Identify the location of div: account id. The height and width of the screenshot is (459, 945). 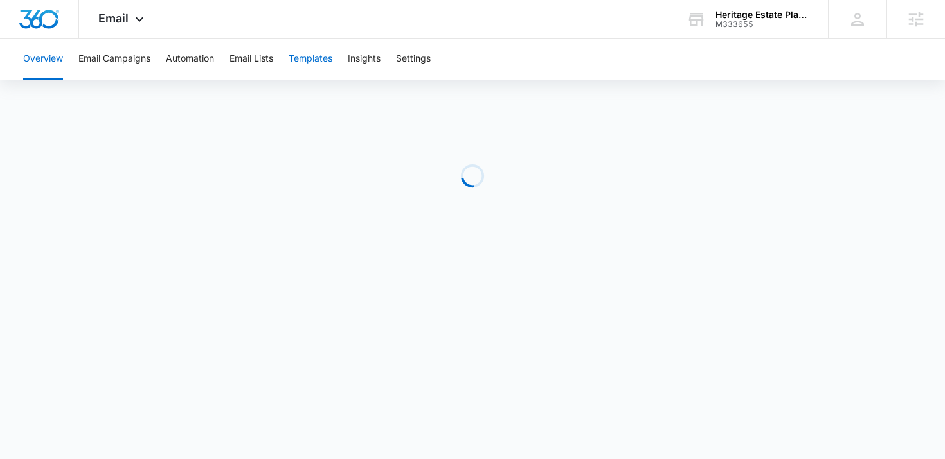
(762, 24).